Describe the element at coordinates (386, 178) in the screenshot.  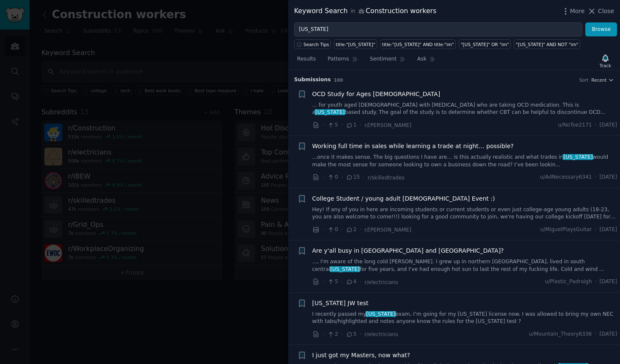
I see `span: r/skilledtrades` at that location.